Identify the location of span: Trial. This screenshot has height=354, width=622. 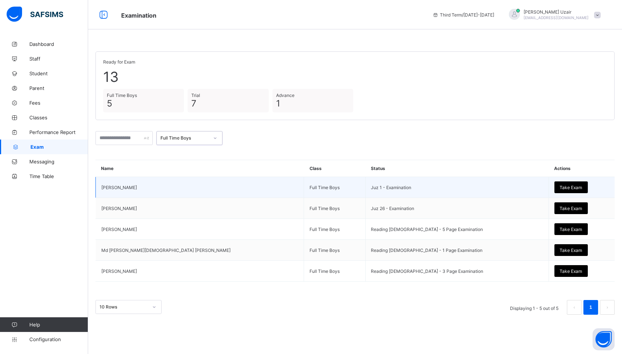
(228, 95).